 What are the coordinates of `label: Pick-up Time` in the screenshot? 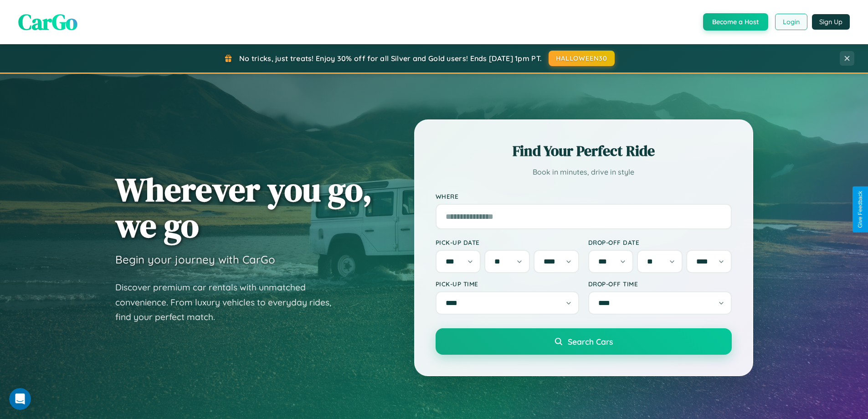 It's located at (507, 283).